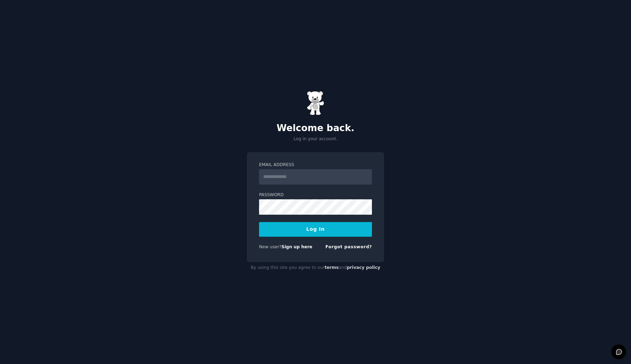  What do you see at coordinates (315, 165) in the screenshot?
I see `label: Email Address` at bounding box center [315, 165].